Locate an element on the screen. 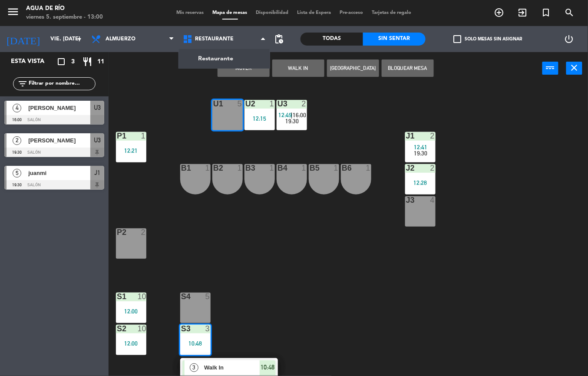  span: Tarjetas de regalo is located at coordinates (392, 12).